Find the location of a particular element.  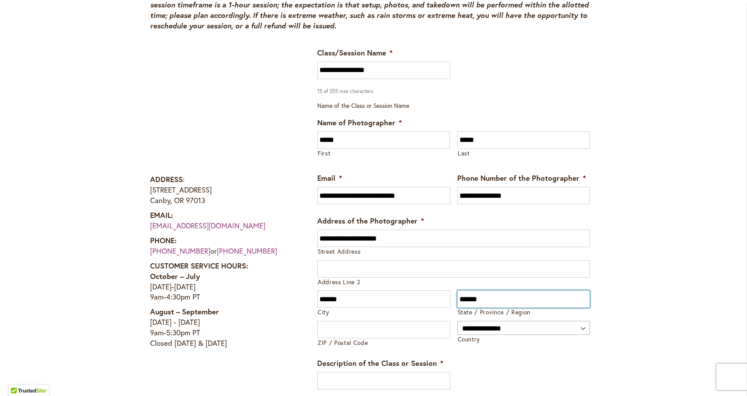

strong: ADDRESS is located at coordinates (166, 179).